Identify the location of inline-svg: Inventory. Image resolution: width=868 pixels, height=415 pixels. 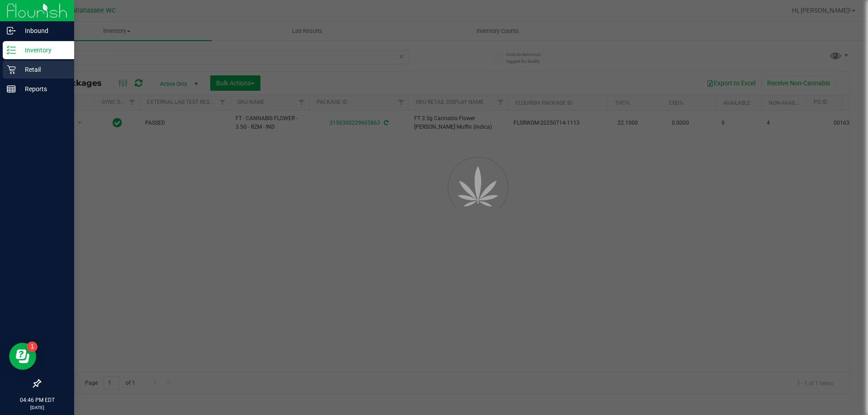
(11, 50).